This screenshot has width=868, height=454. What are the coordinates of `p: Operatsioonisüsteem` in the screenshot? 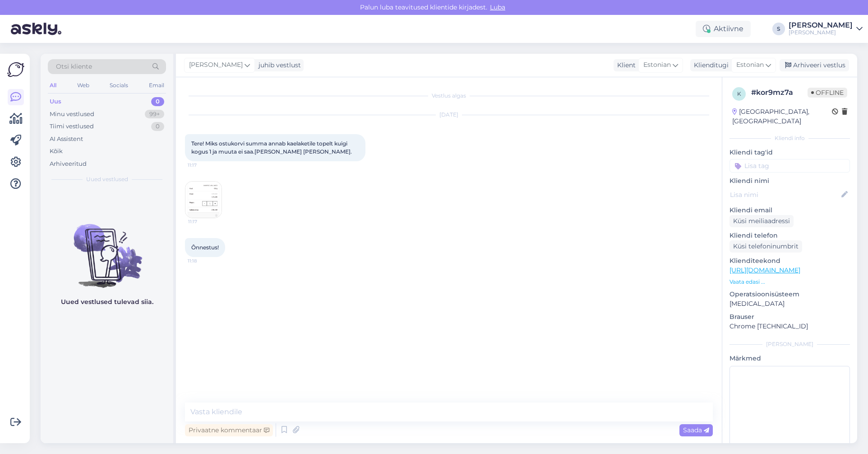 It's located at (789, 294).